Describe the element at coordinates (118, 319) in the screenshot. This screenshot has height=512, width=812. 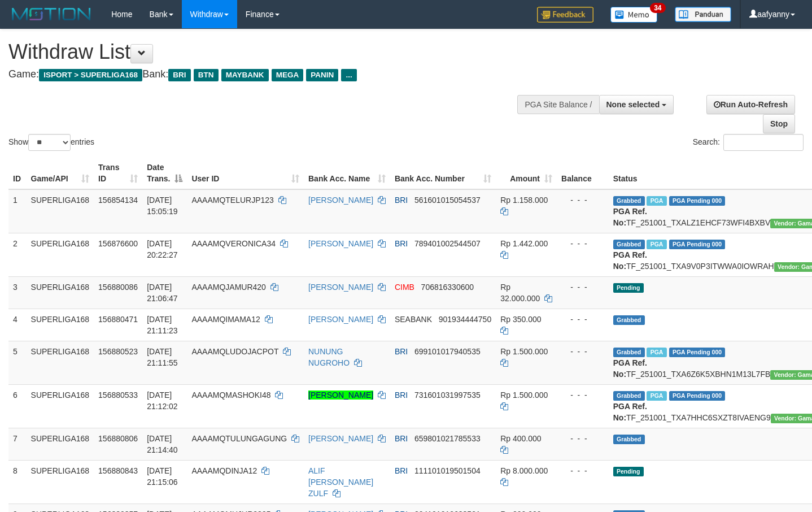
I see `span: 156880471` at that location.